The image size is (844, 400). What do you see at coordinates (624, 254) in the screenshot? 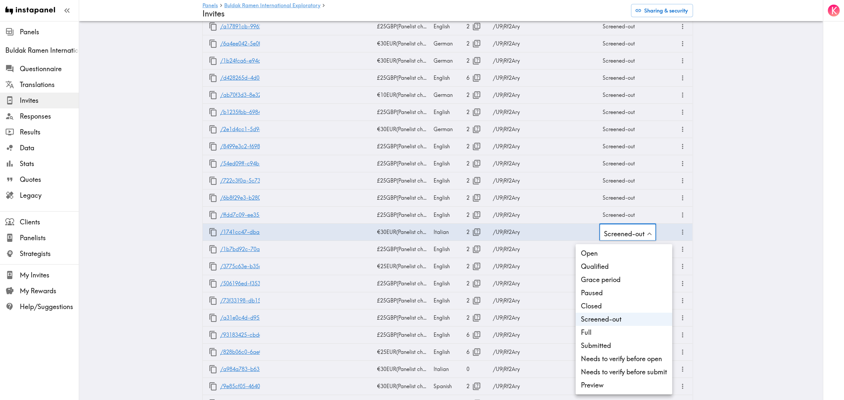
I see `li: Open` at bounding box center [624, 254].